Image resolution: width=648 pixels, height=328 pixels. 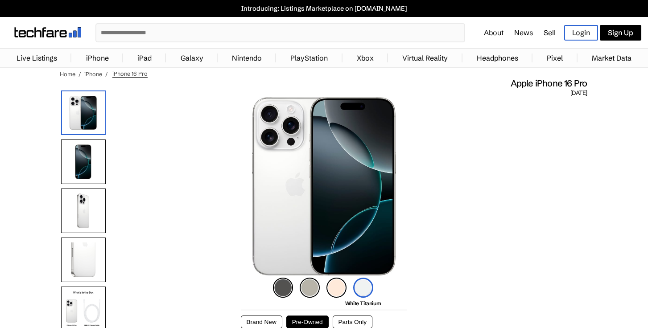 What do you see at coordinates (83, 162) in the screenshot?
I see `img: Front` at bounding box center [83, 162].